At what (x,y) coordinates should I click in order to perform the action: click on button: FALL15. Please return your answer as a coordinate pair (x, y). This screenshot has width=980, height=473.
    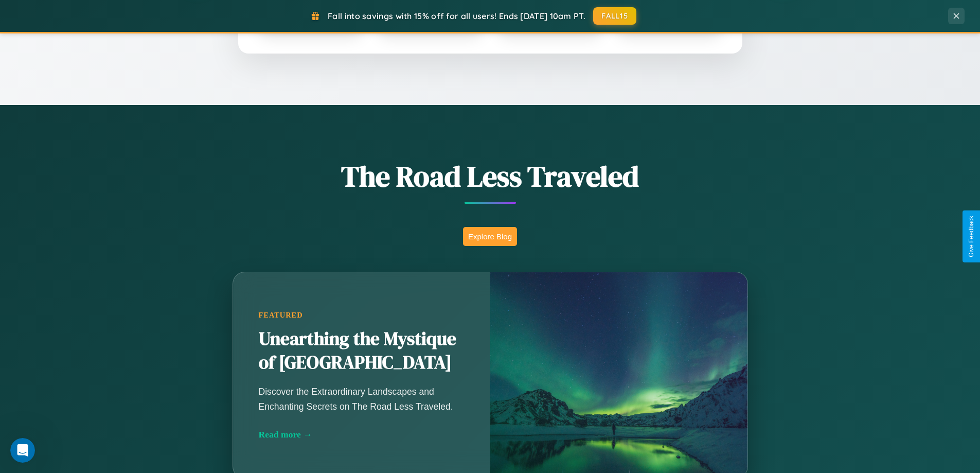
    Looking at the image, I should click on (615, 16).